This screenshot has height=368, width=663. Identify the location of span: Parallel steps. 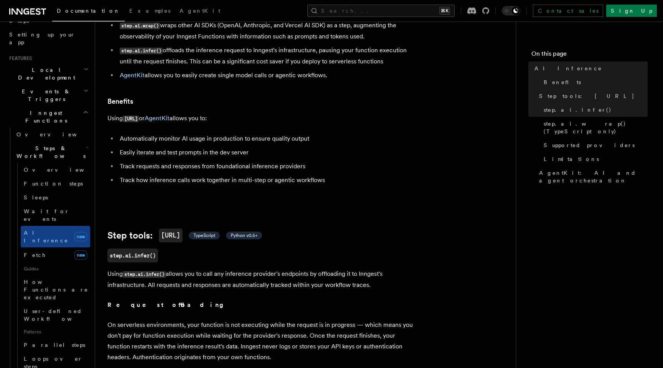
(55, 345).